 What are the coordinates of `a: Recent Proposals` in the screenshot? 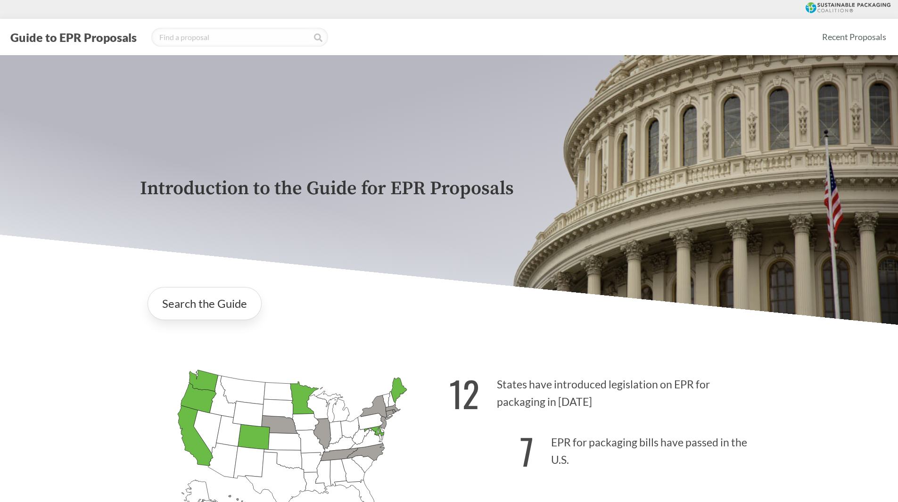 It's located at (854, 37).